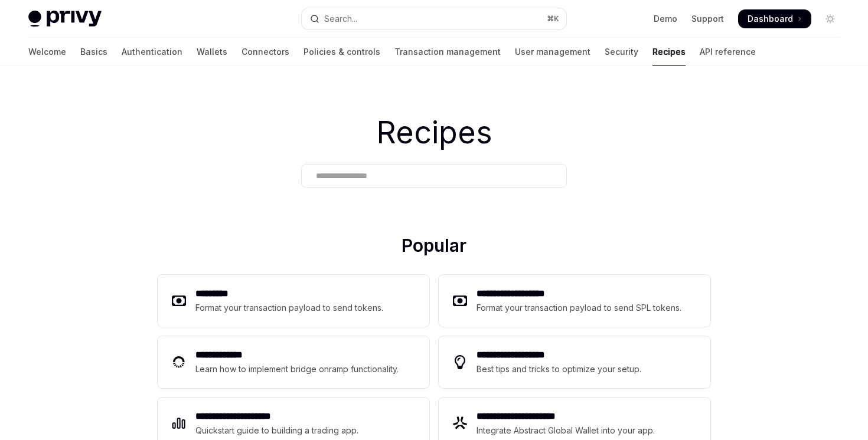 The image size is (868, 440). I want to click on a: Security, so click(621, 52).